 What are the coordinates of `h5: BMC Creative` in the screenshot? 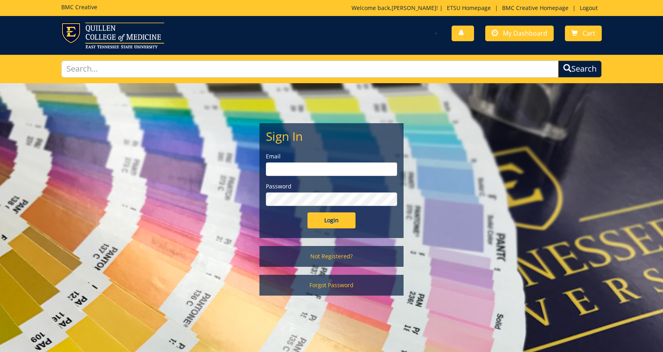 It's located at (79, 7).